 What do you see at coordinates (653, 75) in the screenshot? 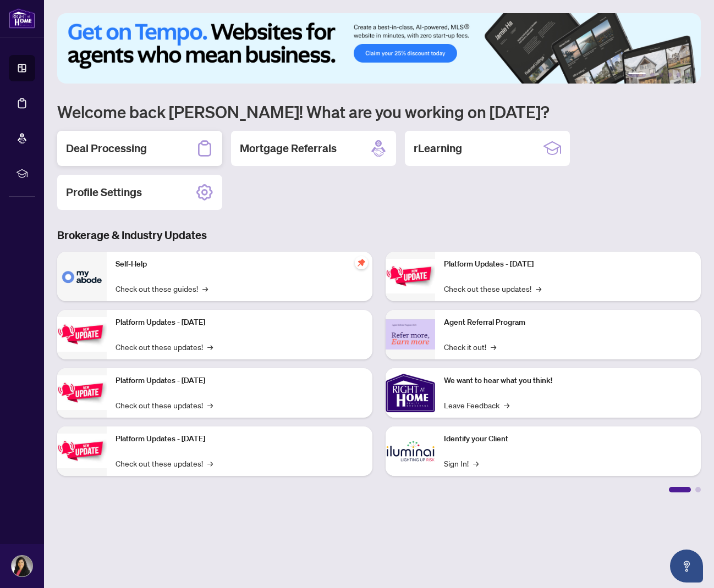
I see `button: 2` at bounding box center [653, 75].